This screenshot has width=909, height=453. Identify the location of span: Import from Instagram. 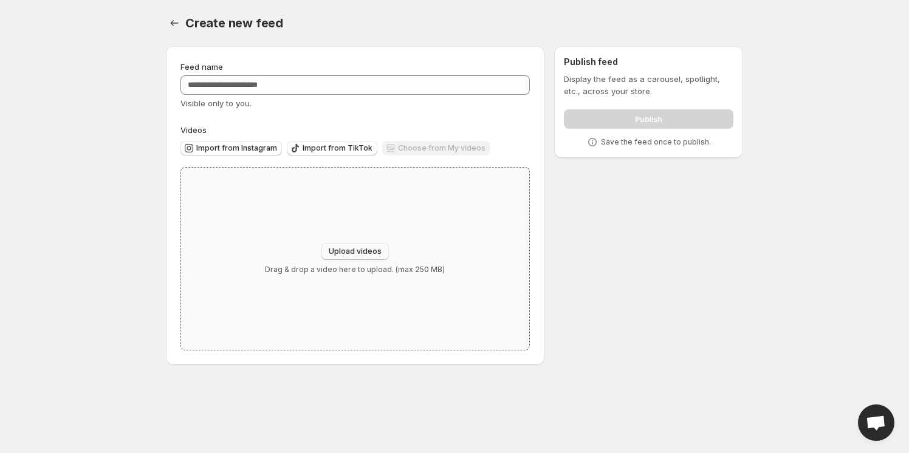
(236, 148).